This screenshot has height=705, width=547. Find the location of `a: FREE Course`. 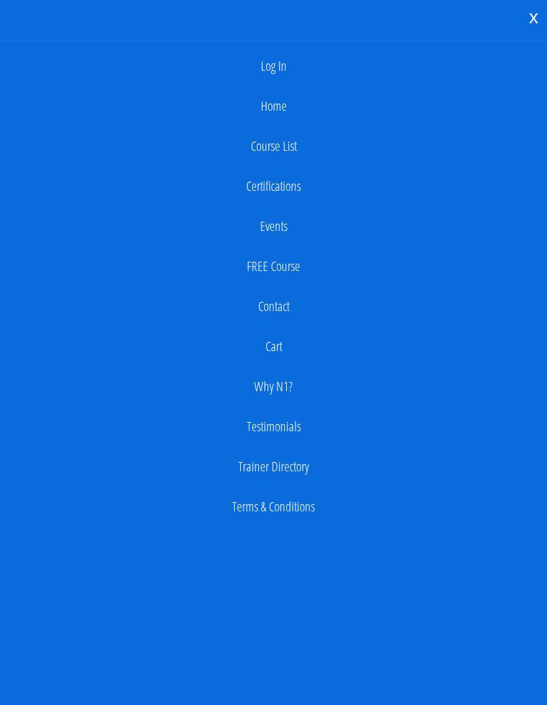

a: FREE Course is located at coordinates (274, 266).